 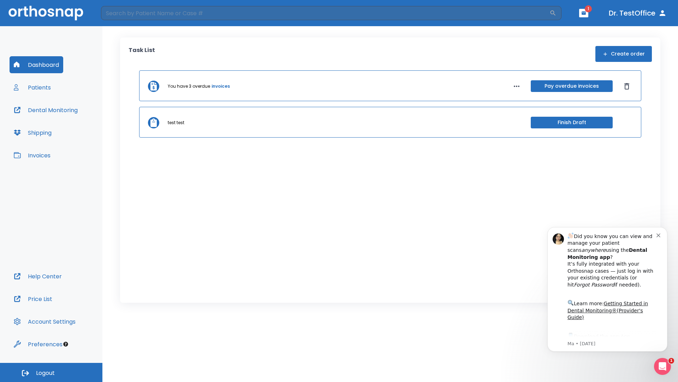 What do you see at coordinates (189, 86) in the screenshot?
I see `p: You have 3 overdue` at bounding box center [189, 86].